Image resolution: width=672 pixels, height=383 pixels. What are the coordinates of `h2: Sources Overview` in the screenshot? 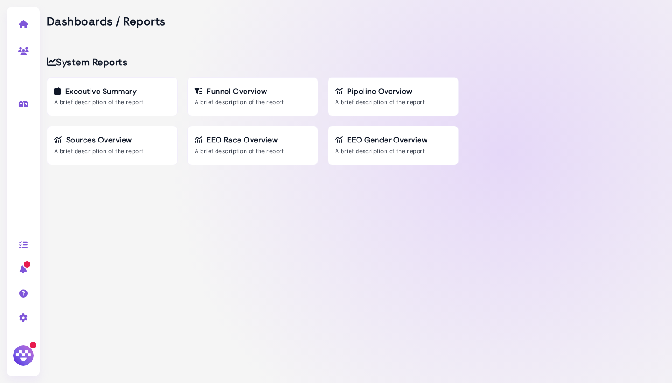 It's located at (112, 140).